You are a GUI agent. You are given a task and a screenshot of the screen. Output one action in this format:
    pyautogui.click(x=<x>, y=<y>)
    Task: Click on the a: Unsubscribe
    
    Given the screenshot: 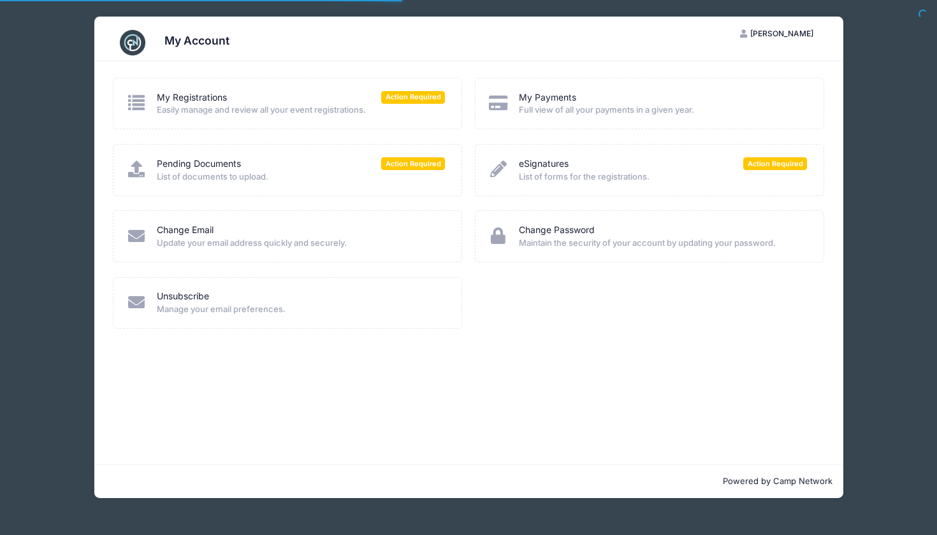 What is the action you would take?
    pyautogui.click(x=183, y=296)
    